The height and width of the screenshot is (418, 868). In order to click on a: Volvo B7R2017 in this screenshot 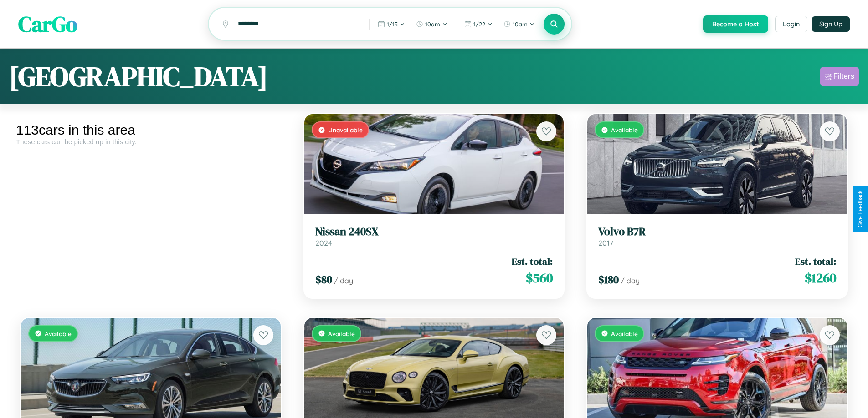, I will do `click(717, 236)`.